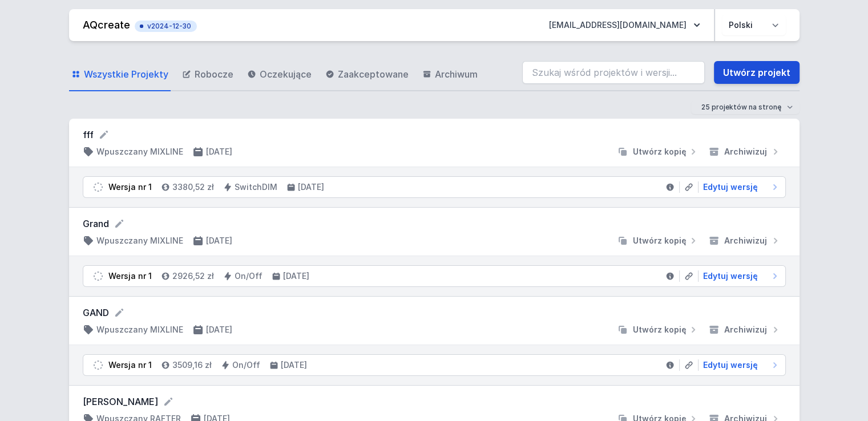 The height and width of the screenshot is (421, 868). Describe the element at coordinates (456, 74) in the screenshot. I see `span: Archiwum` at that location.